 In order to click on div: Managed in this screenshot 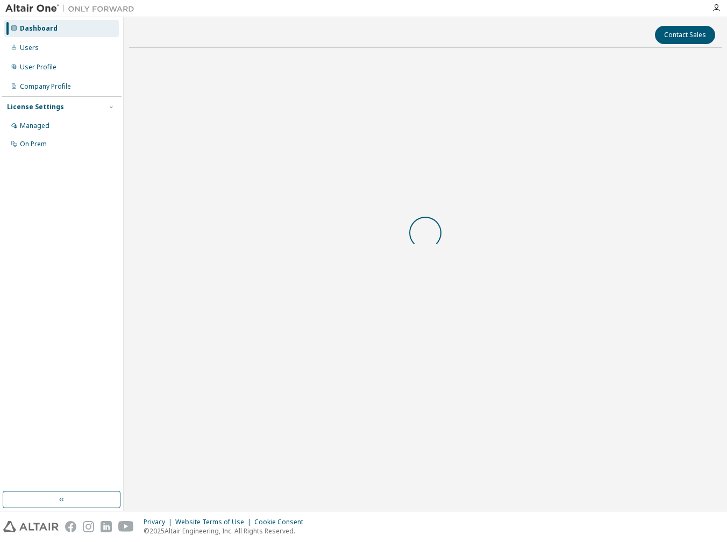, I will do `click(34, 126)`.